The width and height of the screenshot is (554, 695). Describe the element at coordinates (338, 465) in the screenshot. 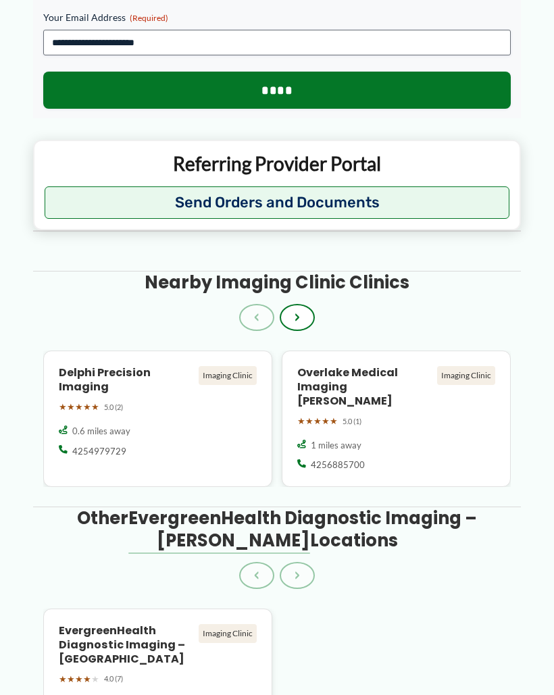

I see `span: 4256885700` at that location.